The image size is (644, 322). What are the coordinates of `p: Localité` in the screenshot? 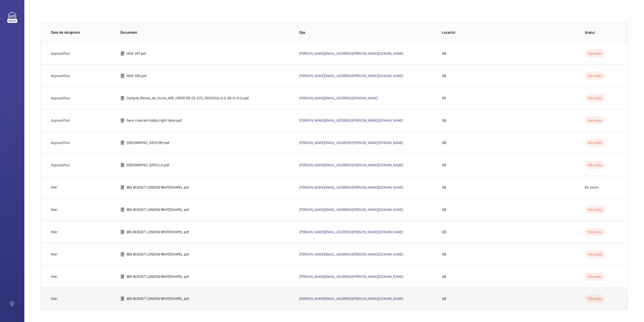 It's located at (509, 32).